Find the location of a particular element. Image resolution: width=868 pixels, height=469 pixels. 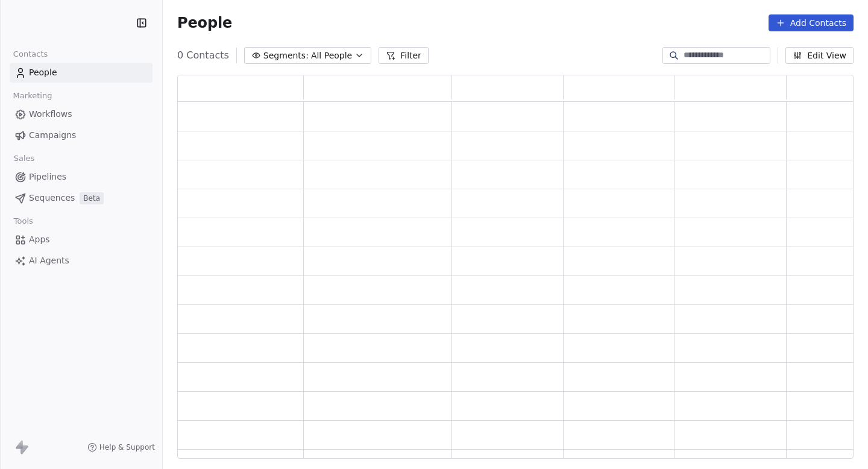

span: Contacts is located at coordinates (31, 54).